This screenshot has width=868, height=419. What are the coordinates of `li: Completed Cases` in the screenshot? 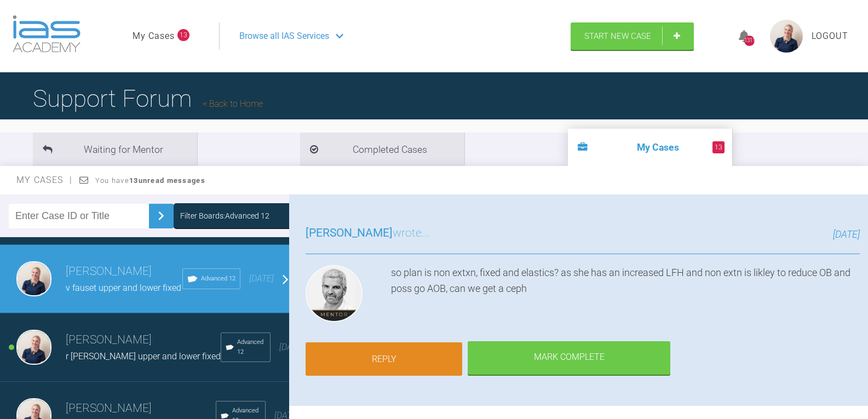 It's located at (382, 149).